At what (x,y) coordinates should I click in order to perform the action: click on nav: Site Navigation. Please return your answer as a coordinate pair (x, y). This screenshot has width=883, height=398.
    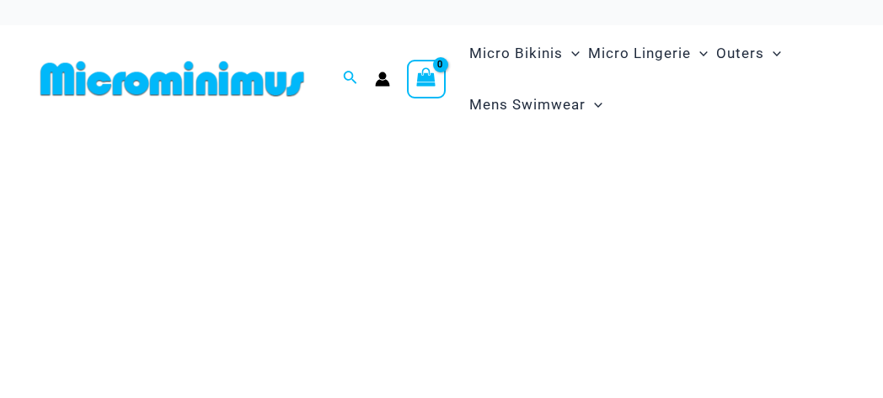
    Looking at the image, I should click on (655, 79).